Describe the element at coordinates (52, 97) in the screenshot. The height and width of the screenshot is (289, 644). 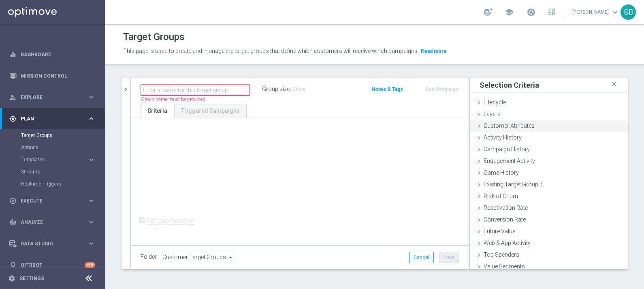
I see `button: person_search Explore keyboard_arrow_right` at that location.